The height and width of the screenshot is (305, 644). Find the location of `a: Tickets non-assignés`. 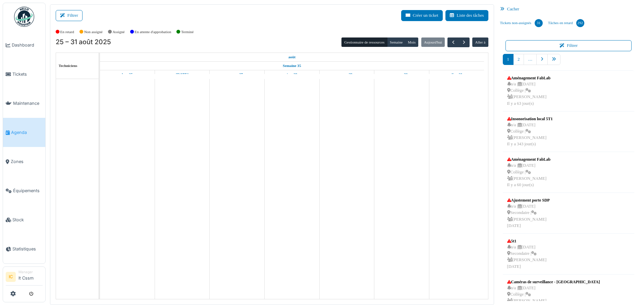

a: Tickets non-assignés is located at coordinates (521, 23).